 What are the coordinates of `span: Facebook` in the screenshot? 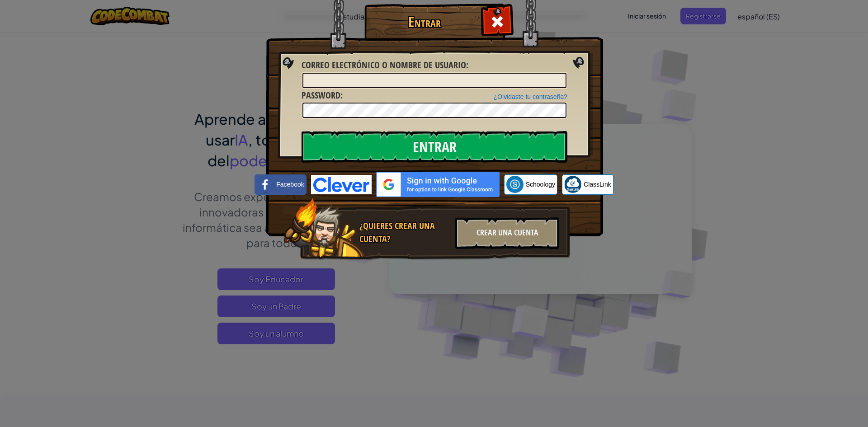 It's located at (290, 184).